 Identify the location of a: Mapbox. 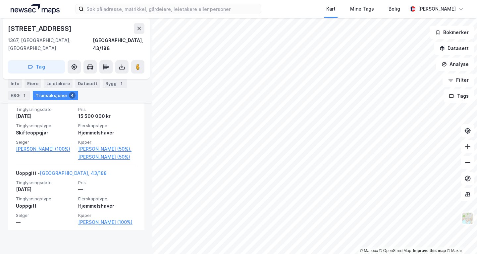
(369, 251).